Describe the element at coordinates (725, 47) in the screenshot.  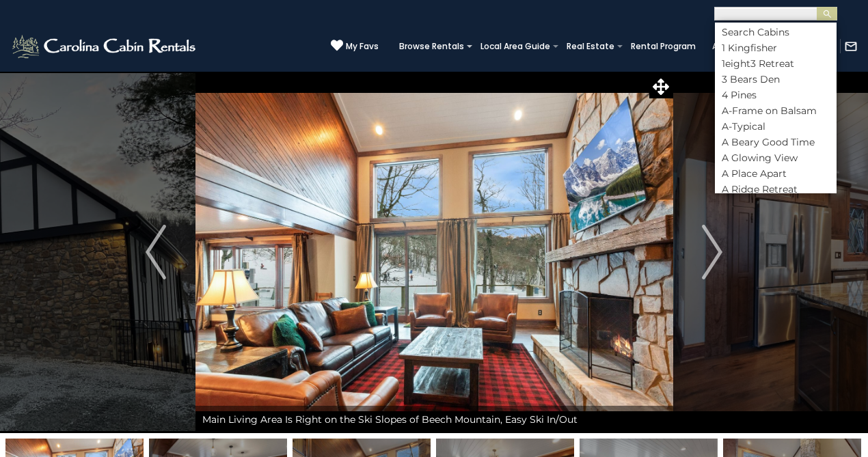
I see `a: About` at that location.